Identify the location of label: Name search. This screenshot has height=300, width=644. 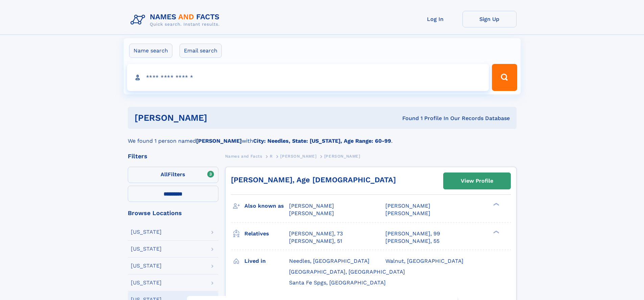
(151, 51).